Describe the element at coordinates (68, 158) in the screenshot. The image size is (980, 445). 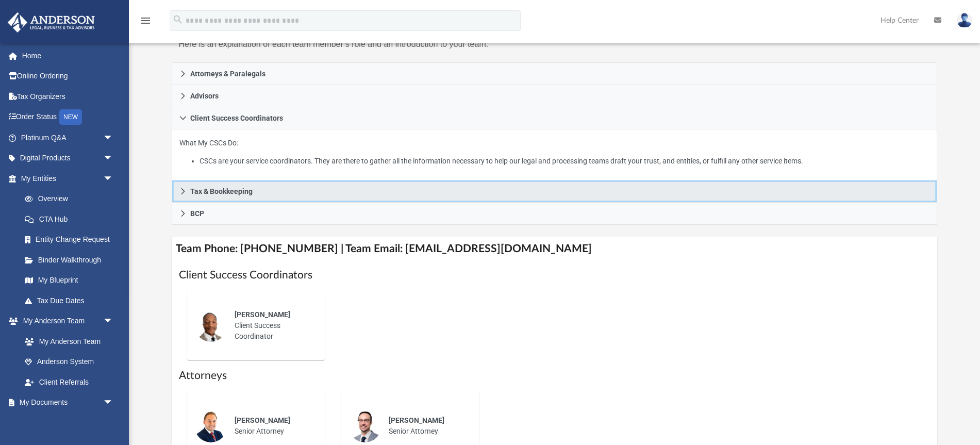
I see `a: Digital Productsarrow_drop_down` at that location.